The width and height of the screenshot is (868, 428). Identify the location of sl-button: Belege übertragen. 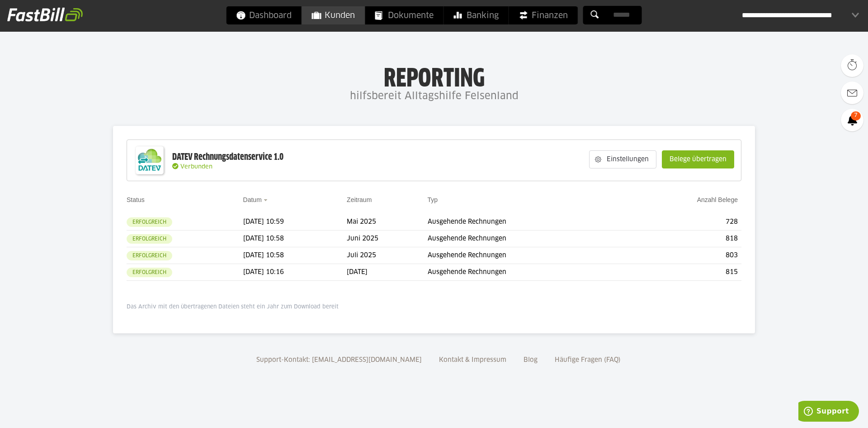
(698, 159).